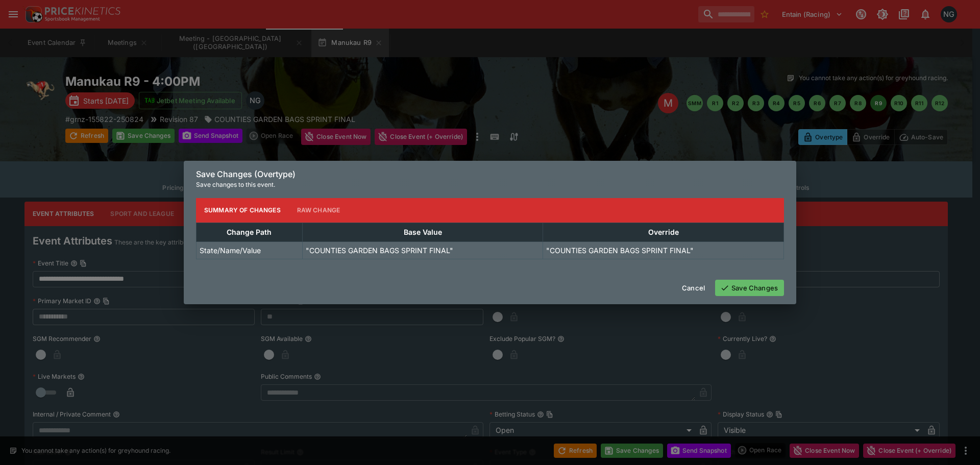 The height and width of the screenshot is (465, 980). What do you see at coordinates (750, 288) in the screenshot?
I see `button: Save Changes` at bounding box center [750, 288].